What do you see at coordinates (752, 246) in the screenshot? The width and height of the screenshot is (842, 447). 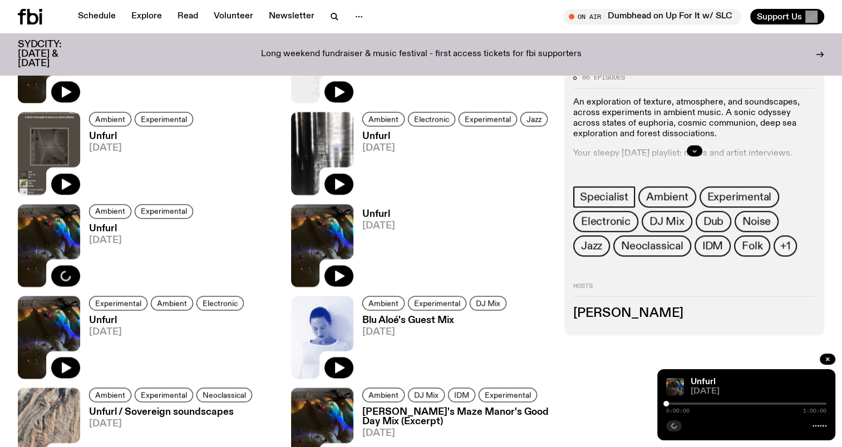 I see `span: Folk` at bounding box center [752, 246].